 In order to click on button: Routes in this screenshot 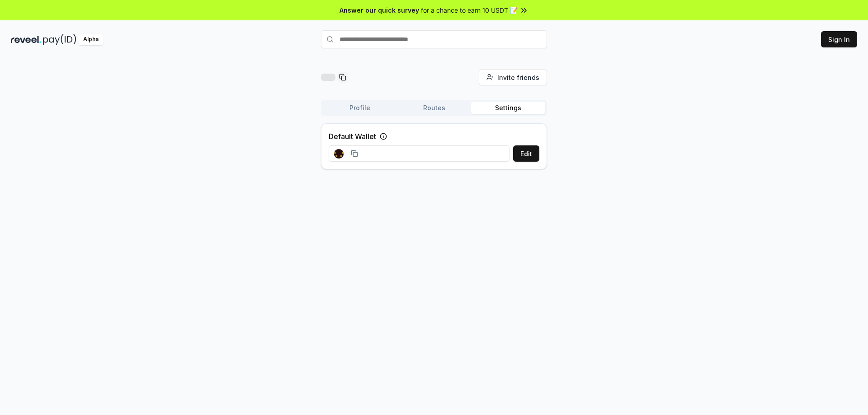, I will do `click(434, 108)`.